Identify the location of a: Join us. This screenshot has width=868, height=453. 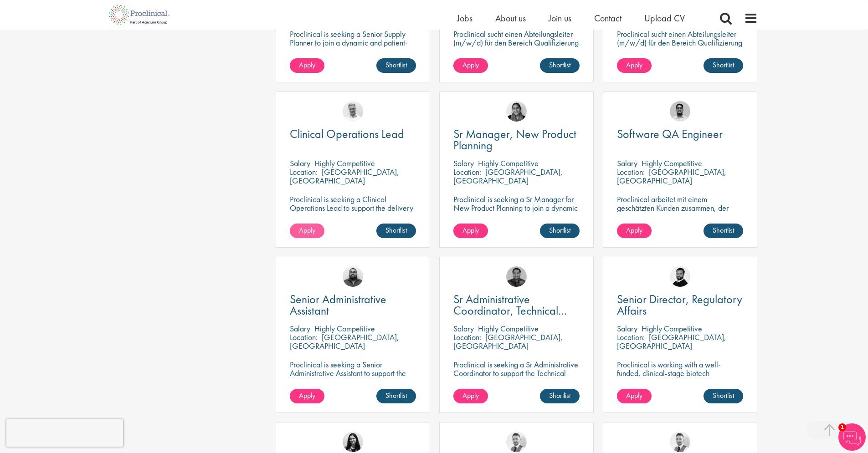
(560, 19).